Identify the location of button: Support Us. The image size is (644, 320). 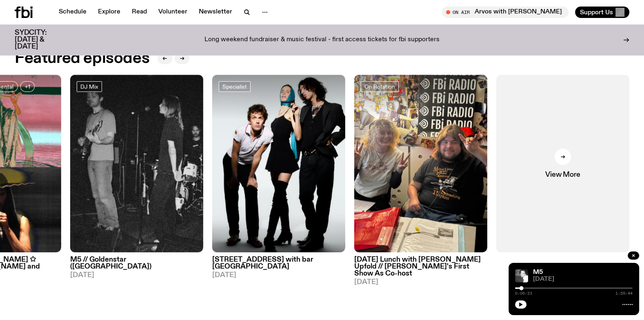
(602, 12).